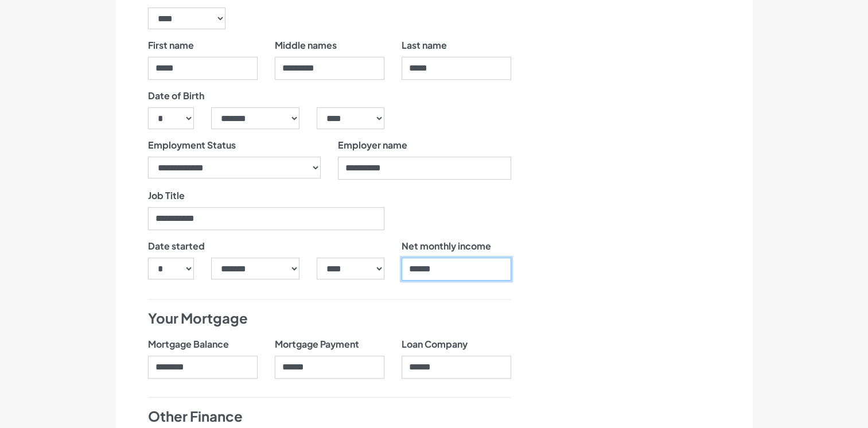 The image size is (868, 428). What do you see at coordinates (424, 45) in the screenshot?
I see `label: Last name` at bounding box center [424, 45].